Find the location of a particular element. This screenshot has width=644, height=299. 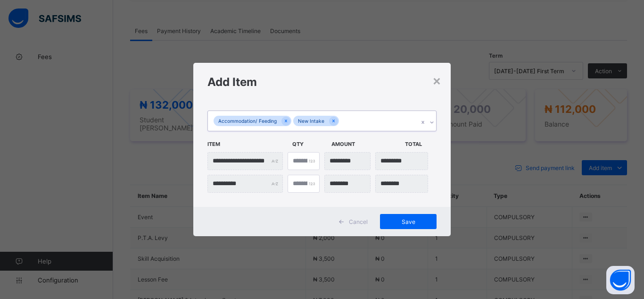

span: Total is located at coordinates (422, 144).